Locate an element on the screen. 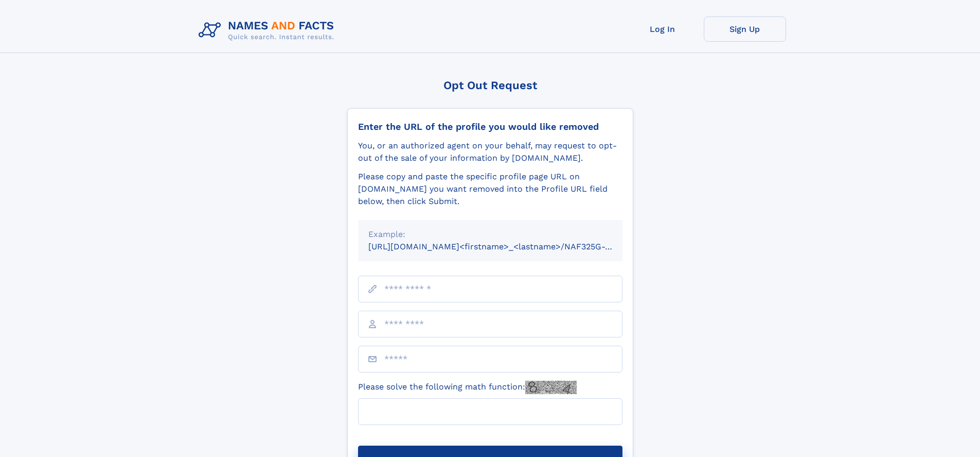 The width and height of the screenshot is (980, 457). label: Please solve the following math function: is located at coordinates (467, 387).